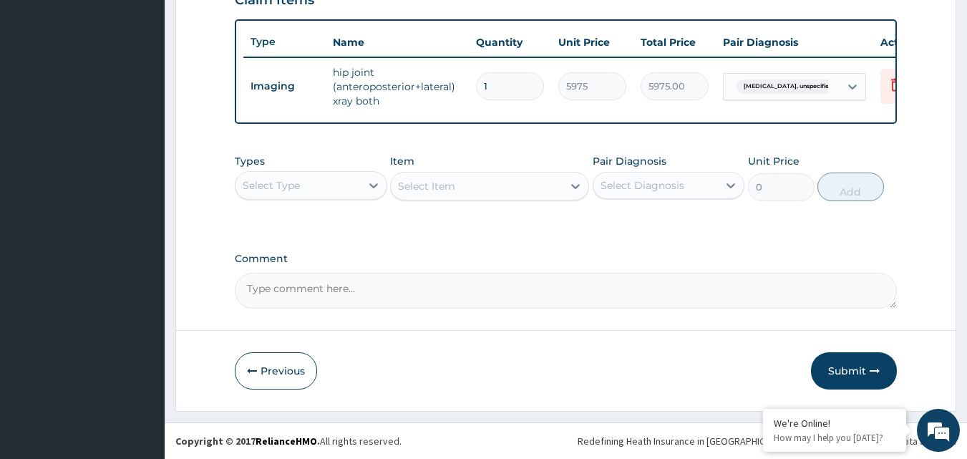 The height and width of the screenshot is (459, 967). What do you see at coordinates (642, 185) in the screenshot?
I see `div: Select Diagnosis` at bounding box center [642, 185].